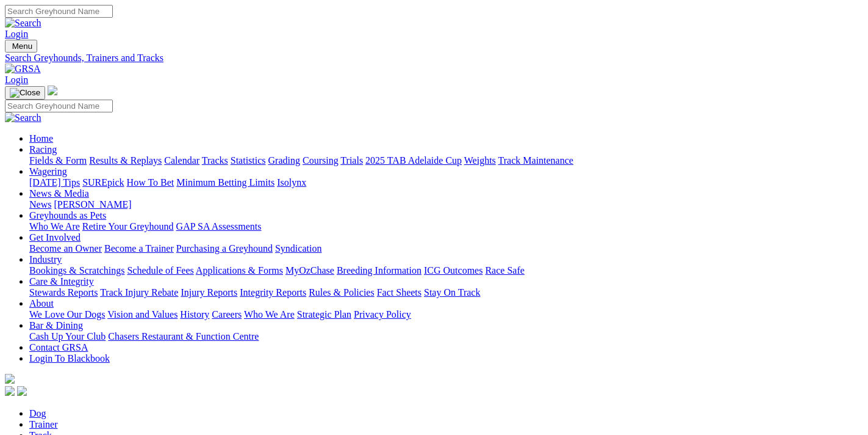 The width and height of the screenshot is (868, 435). I want to click on a: Home, so click(41, 138).